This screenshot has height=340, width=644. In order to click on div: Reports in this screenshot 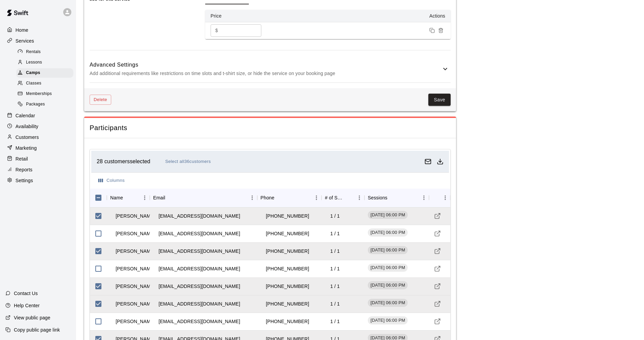, I will do `click(38, 170)`.